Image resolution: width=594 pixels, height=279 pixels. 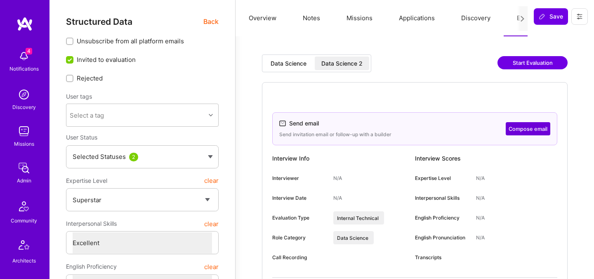 I want to click on div: Role Category, so click(x=300, y=238).